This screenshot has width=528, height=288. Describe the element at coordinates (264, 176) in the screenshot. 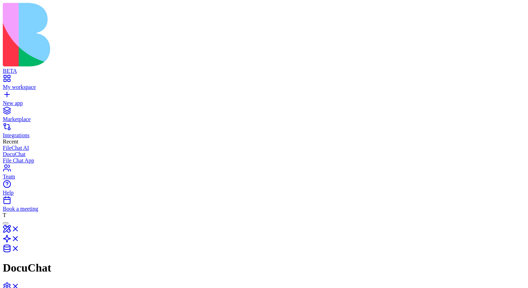

I see `div: Team` at that location.